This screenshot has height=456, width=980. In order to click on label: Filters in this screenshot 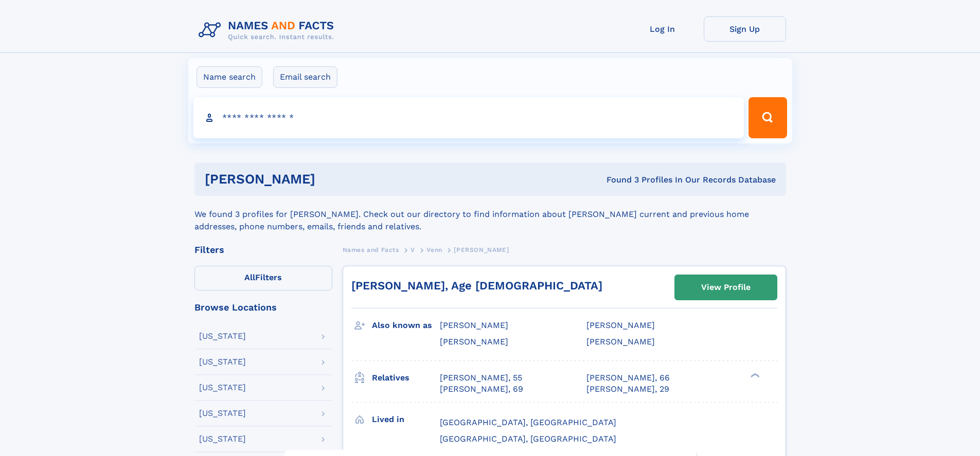, I will do `click(264, 279)`.